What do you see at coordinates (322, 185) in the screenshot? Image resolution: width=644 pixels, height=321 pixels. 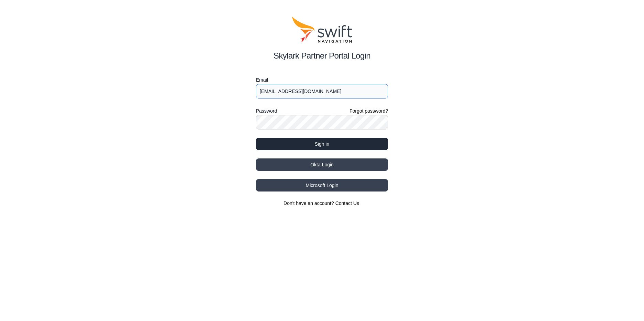 I see `button: Microsoft Login` at bounding box center [322, 185].